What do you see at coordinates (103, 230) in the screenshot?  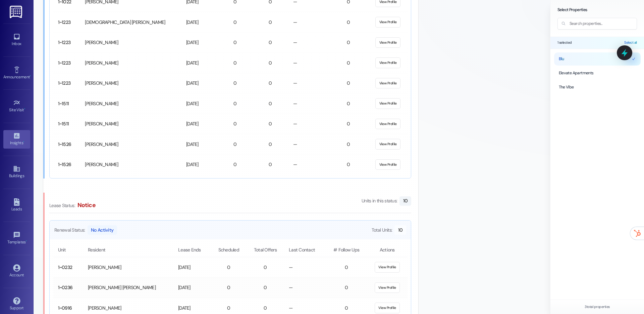 I see `span: No Activity` at bounding box center [103, 230].